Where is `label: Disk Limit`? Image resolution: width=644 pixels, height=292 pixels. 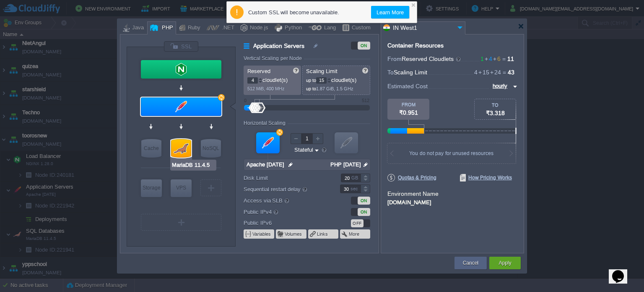 label: Disk Limit is located at coordinates (286, 178).